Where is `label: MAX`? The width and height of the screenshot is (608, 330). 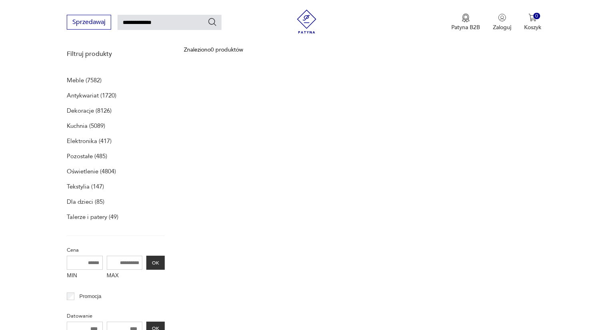 label: MAX is located at coordinates (125, 276).